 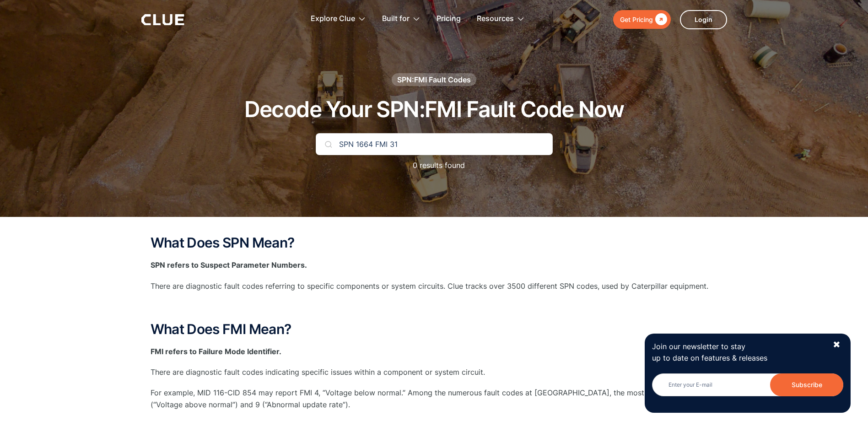 What do you see at coordinates (229, 265) in the screenshot?
I see `strong: SPN refers to Suspect Parameter Numbers.` at bounding box center [229, 265].